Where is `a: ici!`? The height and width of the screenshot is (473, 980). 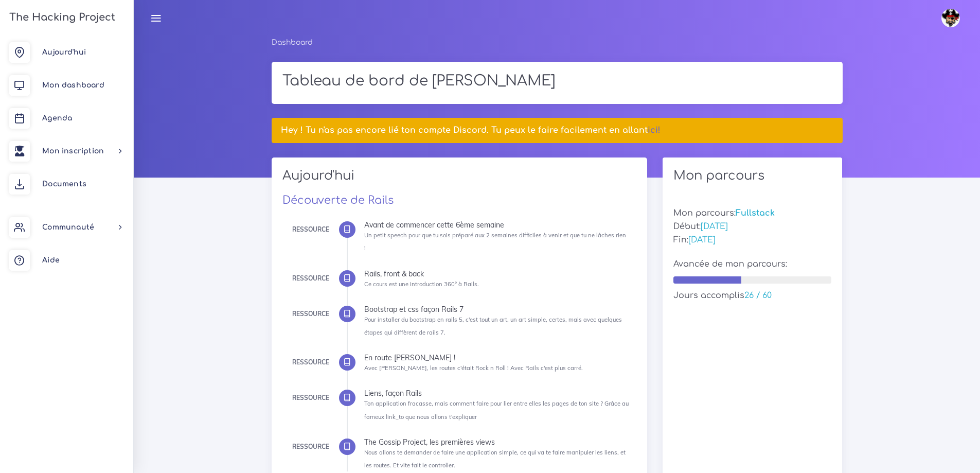 a: ici! is located at coordinates (654, 131).